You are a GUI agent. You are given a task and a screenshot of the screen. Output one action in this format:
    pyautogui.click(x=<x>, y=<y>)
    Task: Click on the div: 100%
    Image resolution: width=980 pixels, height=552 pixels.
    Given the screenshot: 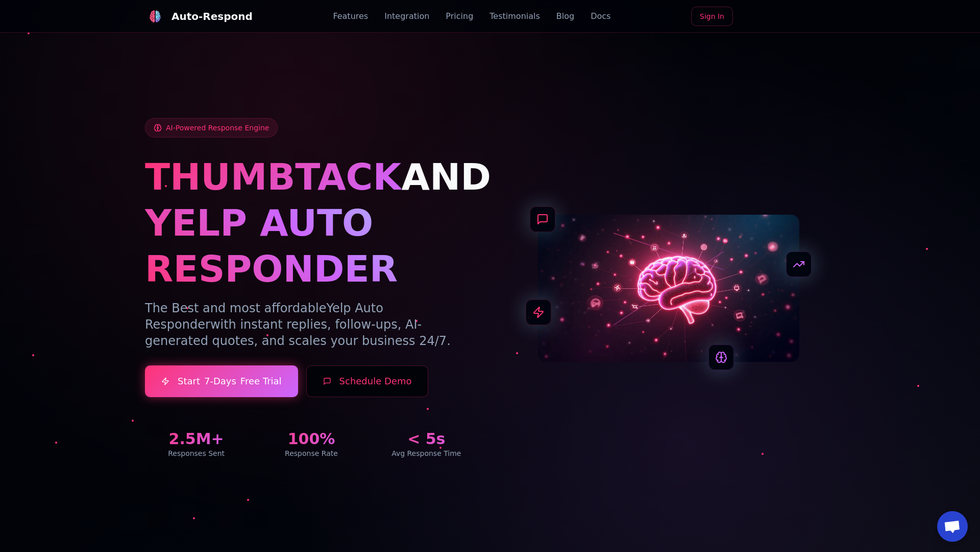 What is the action you would take?
    pyautogui.click(x=311, y=439)
    